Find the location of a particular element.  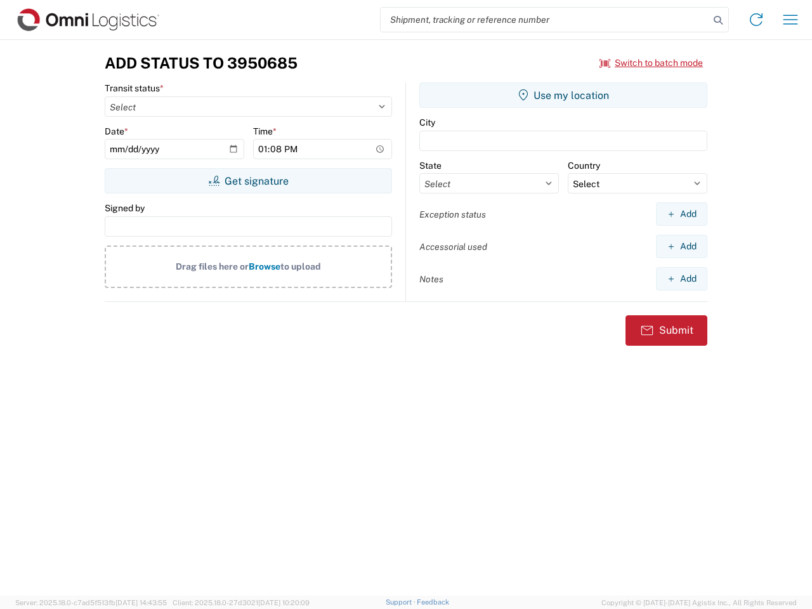

label: Exception status is located at coordinates (453, 215).